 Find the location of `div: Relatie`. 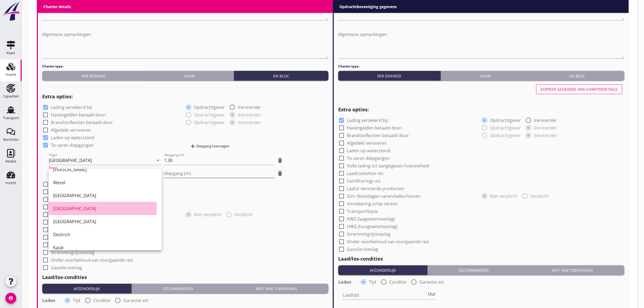

div: Relatie is located at coordinates (10, 161).